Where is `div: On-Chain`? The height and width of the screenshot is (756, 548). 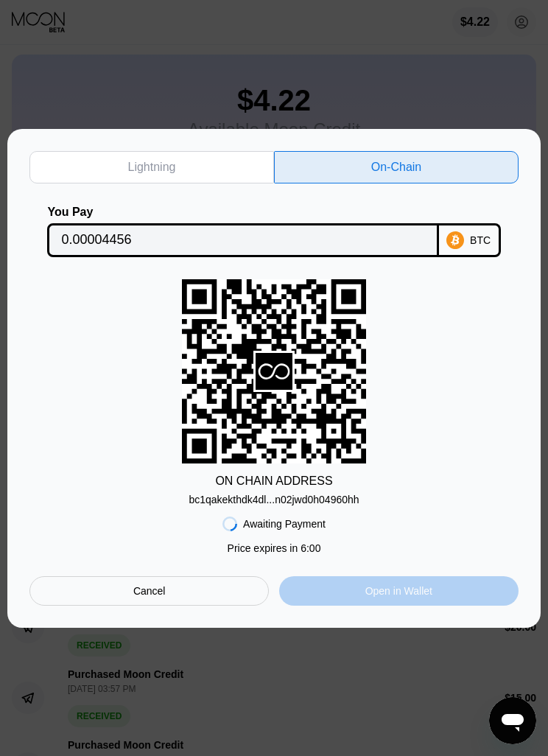 div: On-Chain is located at coordinates (397, 167).